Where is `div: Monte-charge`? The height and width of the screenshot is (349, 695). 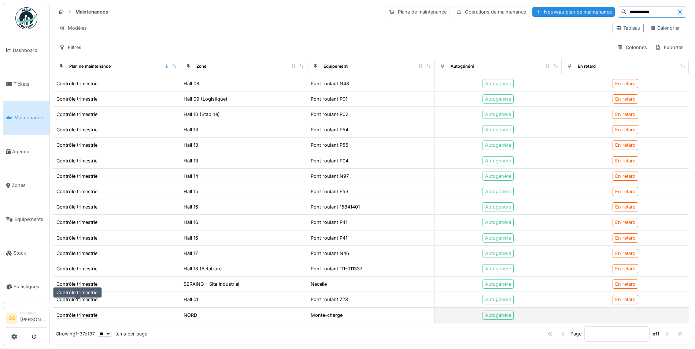 div: Monte-charge is located at coordinates (326, 315).